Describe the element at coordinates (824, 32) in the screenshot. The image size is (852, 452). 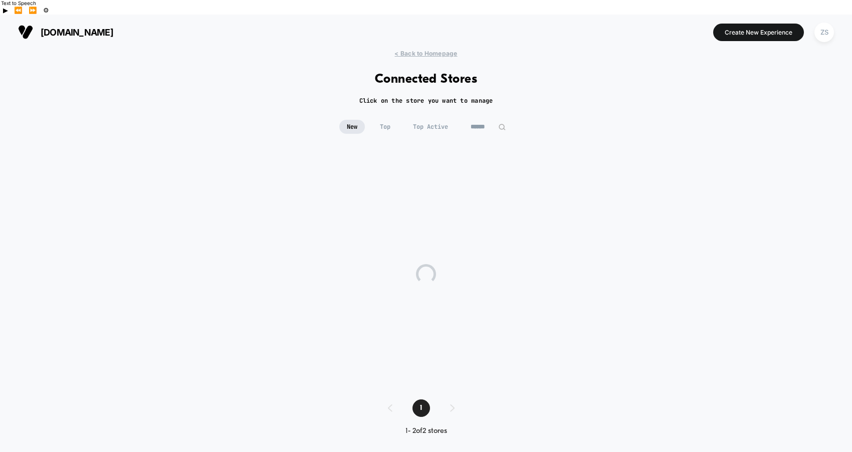
I see `div: ZS` at that location.